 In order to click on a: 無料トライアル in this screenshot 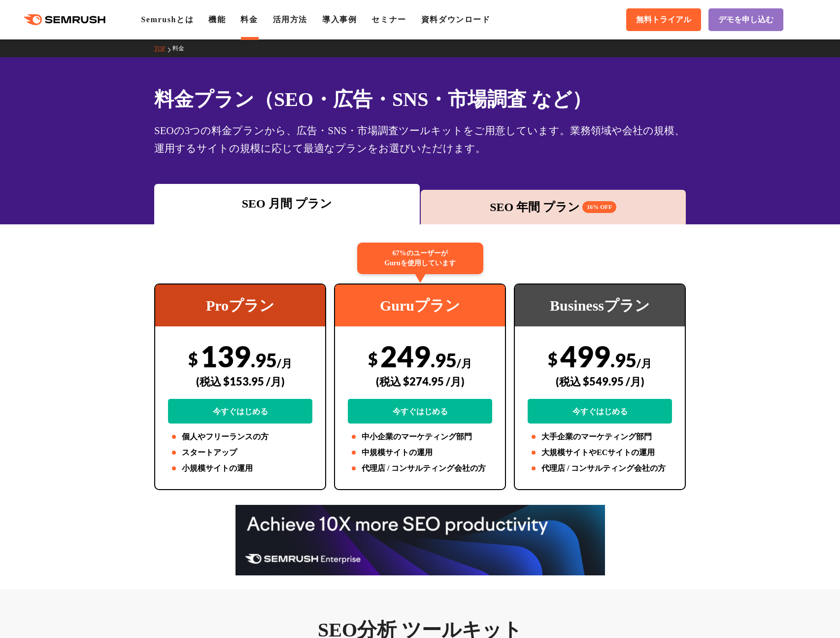, I will do `click(664, 19)`.